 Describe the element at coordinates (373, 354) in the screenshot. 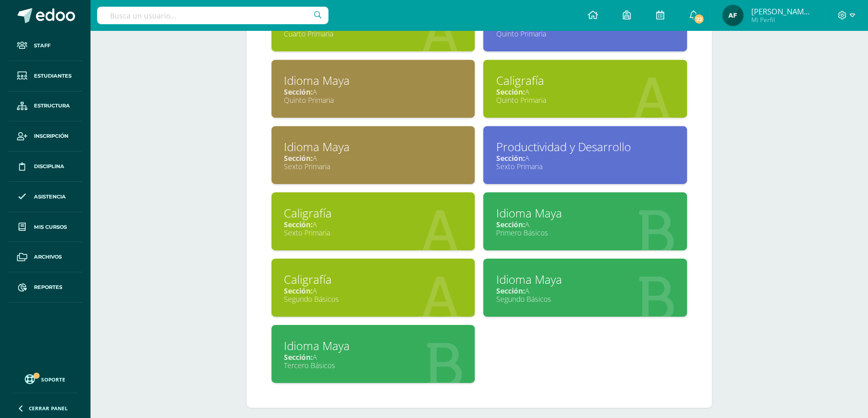

I see `a: Idioma MayaSección:ATercero Básicos` at that location.